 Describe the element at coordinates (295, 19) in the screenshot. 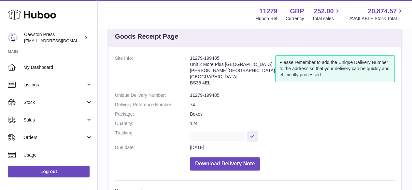

I see `div: Currency` at that location.